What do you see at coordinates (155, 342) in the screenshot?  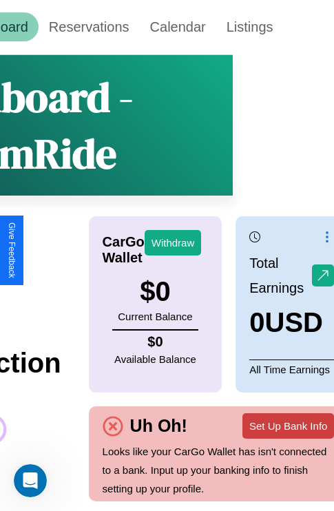 I see `h4: $ 0` at bounding box center [155, 342].